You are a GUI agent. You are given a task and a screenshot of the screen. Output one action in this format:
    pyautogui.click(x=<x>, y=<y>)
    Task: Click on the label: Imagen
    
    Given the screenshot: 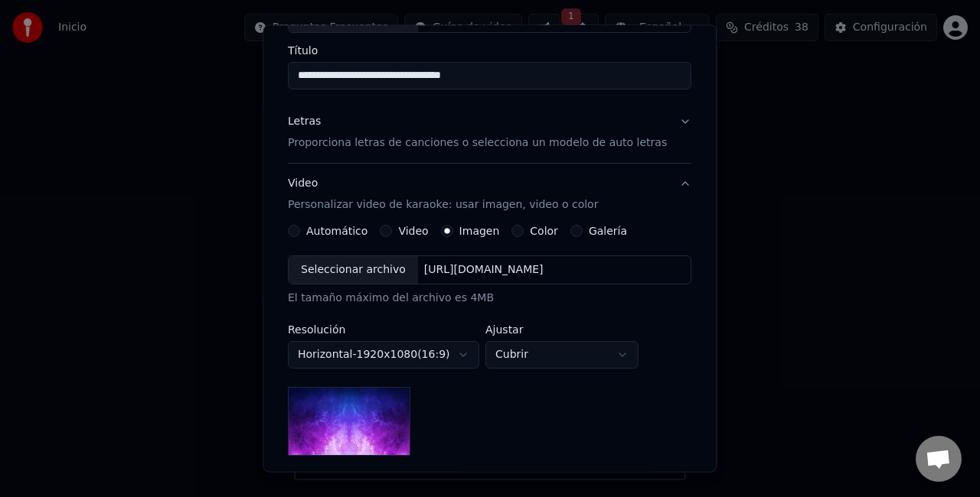 What is the action you would take?
    pyautogui.click(x=479, y=231)
    